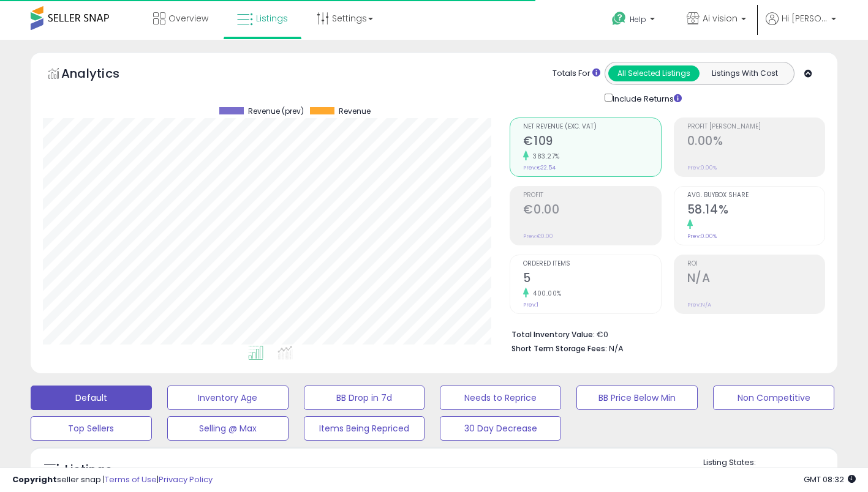  I want to click on span: Net Revenue (Exc. VAT), so click(592, 127).